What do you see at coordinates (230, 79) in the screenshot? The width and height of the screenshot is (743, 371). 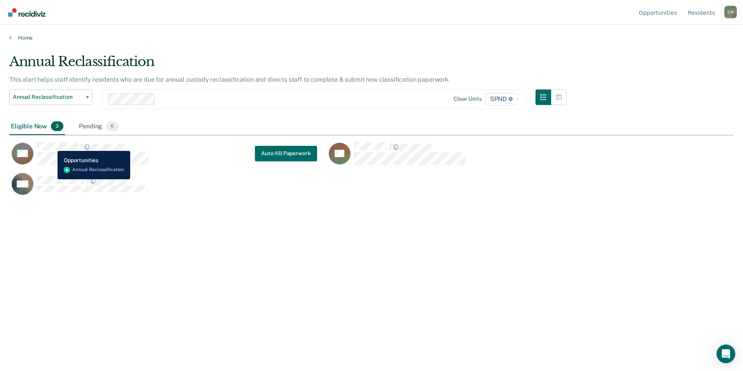 I see `p: This alert helps staff identify residents who are due for annual custody reclassification and dir...` at bounding box center [230, 79].